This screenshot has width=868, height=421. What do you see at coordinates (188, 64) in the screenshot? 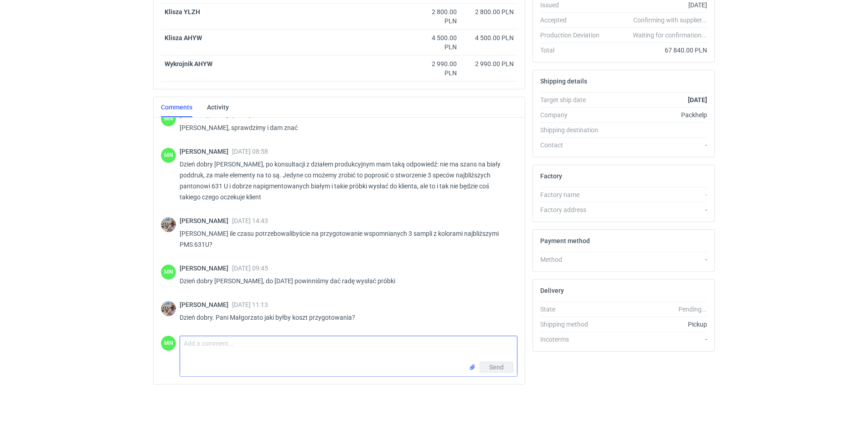
I see `strong: Wykrojnik AHYW` at bounding box center [188, 64].